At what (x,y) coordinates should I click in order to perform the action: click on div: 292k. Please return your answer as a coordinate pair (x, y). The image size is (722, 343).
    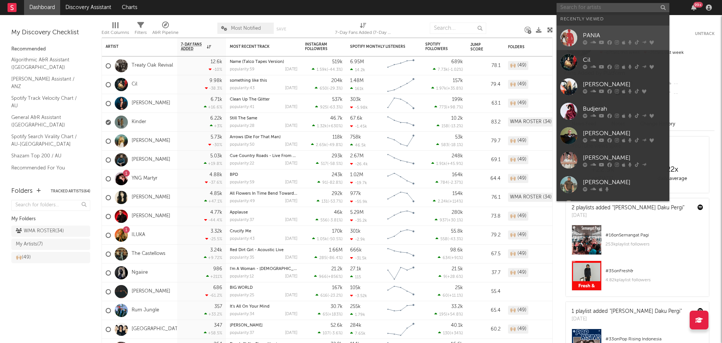
    Looking at the image, I should click on (337, 193).